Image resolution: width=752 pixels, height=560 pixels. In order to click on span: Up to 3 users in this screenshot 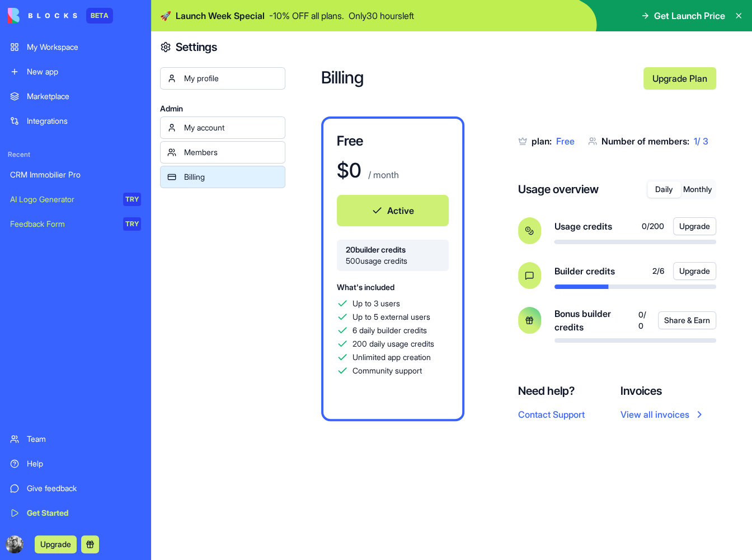, I will do `click(376, 304)`.